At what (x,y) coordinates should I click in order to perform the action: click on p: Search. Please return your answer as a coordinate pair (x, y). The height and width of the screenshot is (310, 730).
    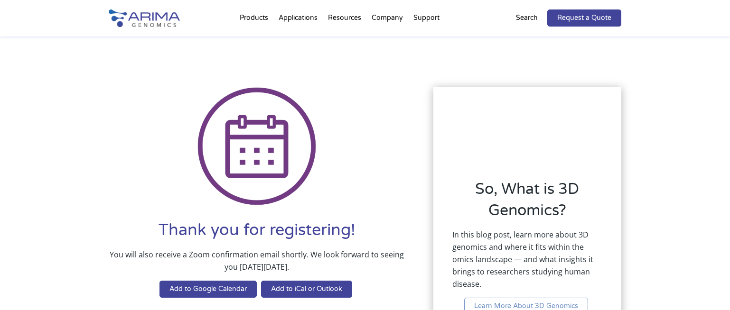
    Looking at the image, I should click on (527, 18).